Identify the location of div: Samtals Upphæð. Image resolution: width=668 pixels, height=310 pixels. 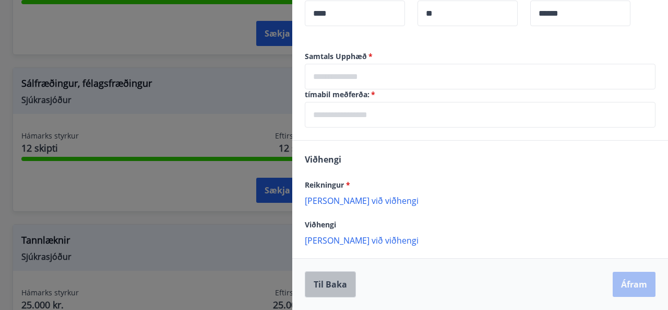
(480, 76).